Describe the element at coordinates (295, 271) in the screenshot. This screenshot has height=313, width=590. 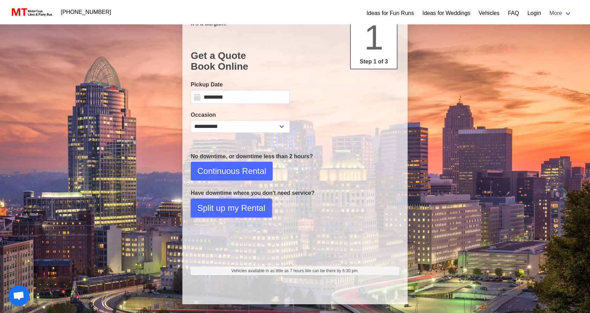
I see `span: Vehicles available in as little as 7 hours.` at that location.